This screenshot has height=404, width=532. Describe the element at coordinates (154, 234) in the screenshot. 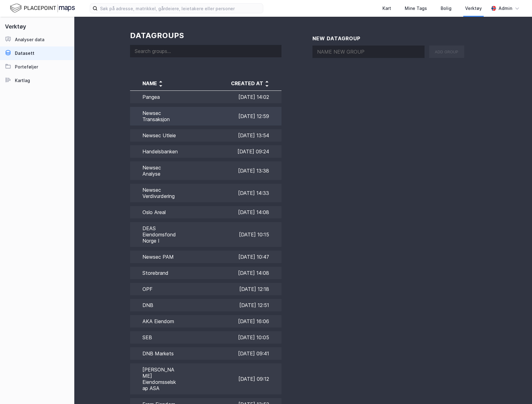

I see `td: DEAS Eiendomsfond Norge I` at that location.